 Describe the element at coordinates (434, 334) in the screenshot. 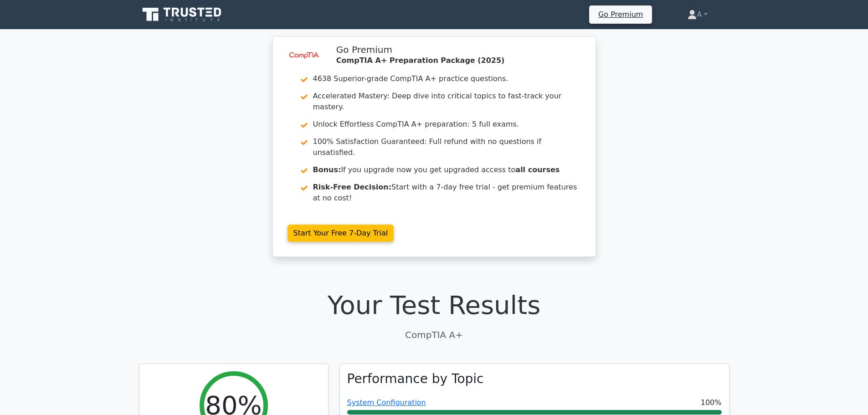

I see `p: CompTIA A+` at that location.